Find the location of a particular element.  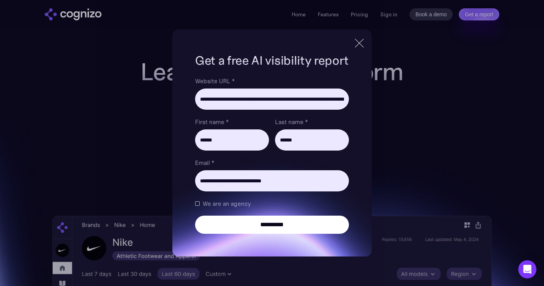

form: Brand Report Form is located at coordinates (272, 155).